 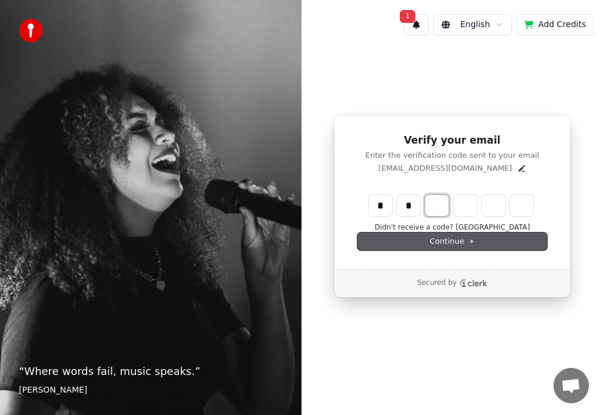 I want to click on h1: Verify your email, so click(x=452, y=141).